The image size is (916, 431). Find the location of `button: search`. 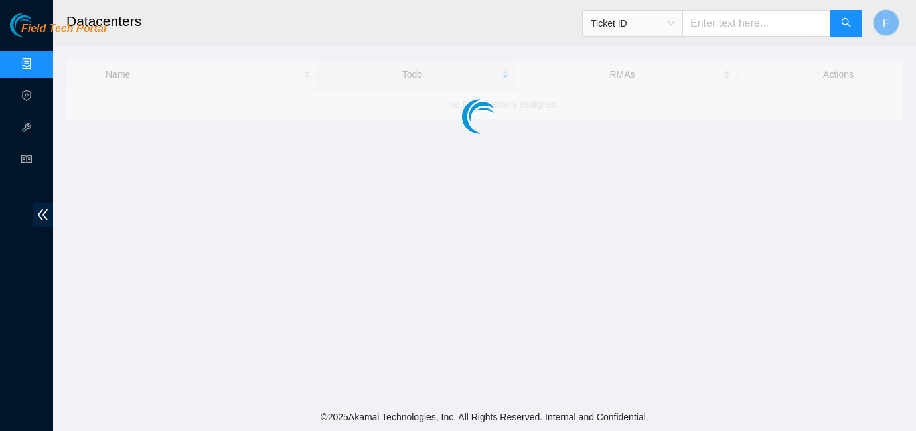

button: search is located at coordinates (847, 23).